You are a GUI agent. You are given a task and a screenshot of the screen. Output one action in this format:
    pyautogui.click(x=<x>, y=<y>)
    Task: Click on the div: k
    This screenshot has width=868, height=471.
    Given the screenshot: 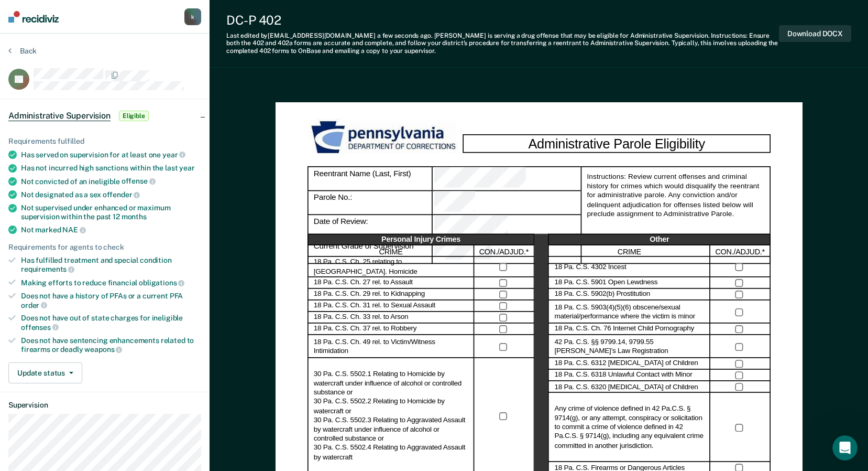 What is the action you would take?
    pyautogui.click(x=193, y=16)
    